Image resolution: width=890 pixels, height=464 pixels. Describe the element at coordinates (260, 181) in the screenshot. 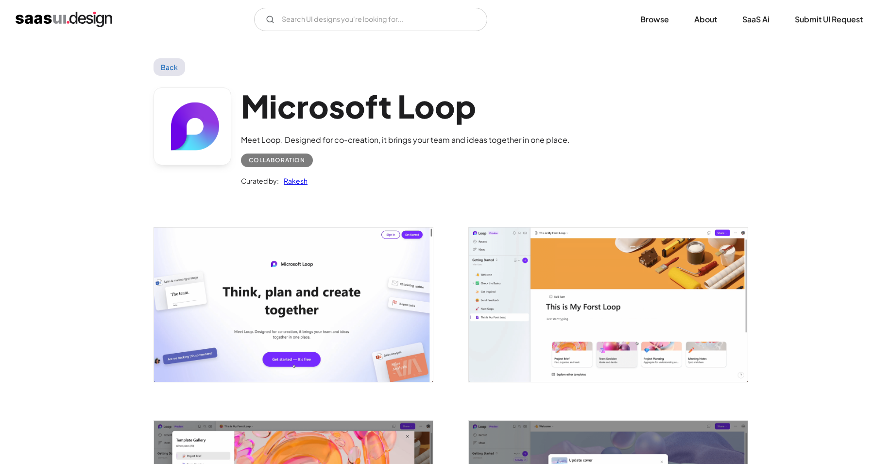

I see `div: Curated by:` at that location.